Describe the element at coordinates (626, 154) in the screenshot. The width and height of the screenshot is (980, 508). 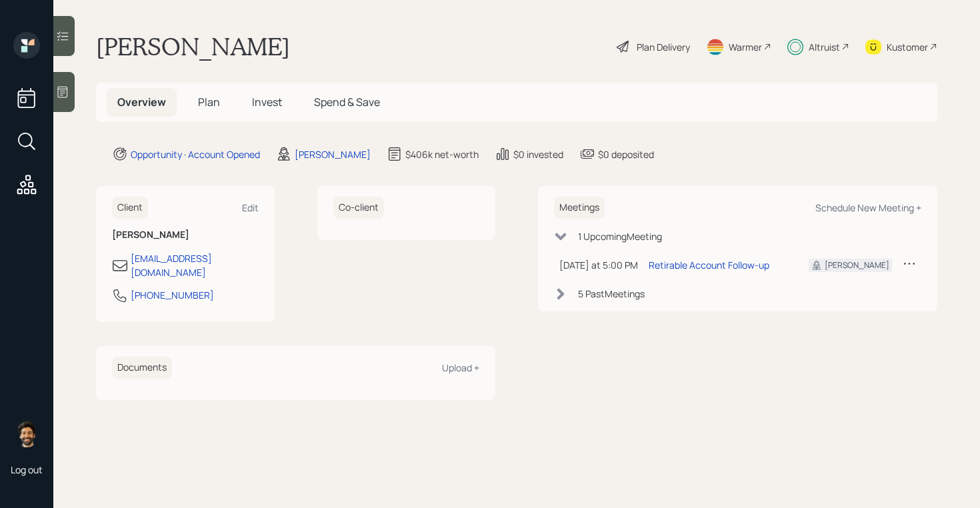
I see `div: $0 deposited` at that location.